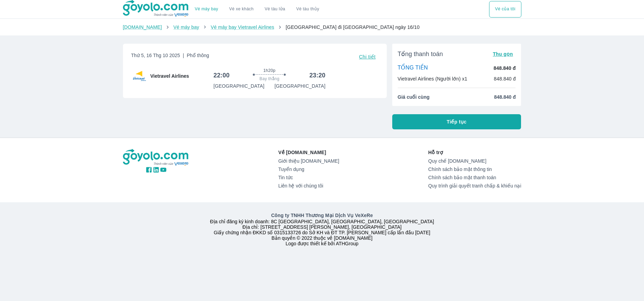 This screenshot has width=644, height=301. Describe the element at coordinates (414, 97) in the screenshot. I see `span: Giá cuối cùng` at that location.